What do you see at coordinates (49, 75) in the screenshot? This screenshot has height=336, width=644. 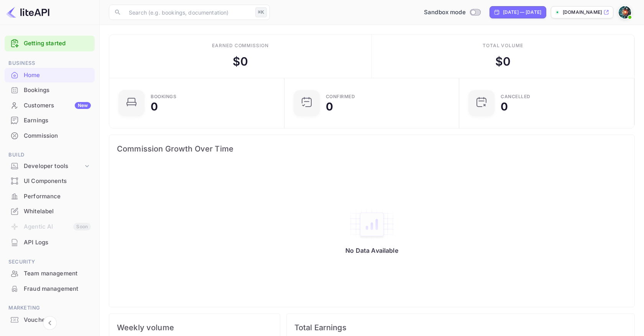 I see `a: Home` at bounding box center [49, 75].